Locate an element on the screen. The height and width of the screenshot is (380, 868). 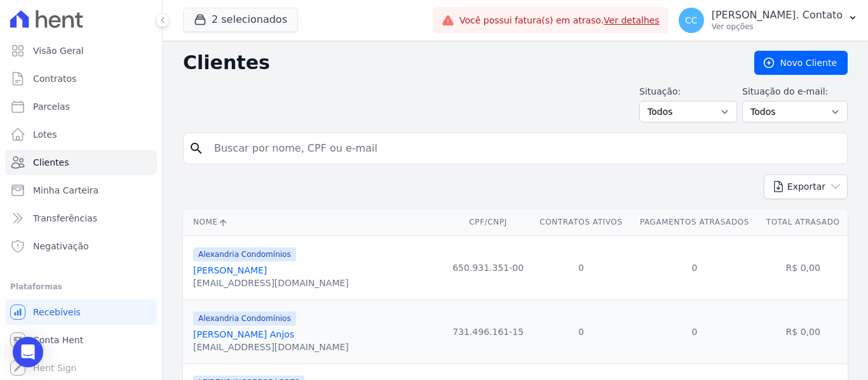
a: Negativação is located at coordinates (81, 246).